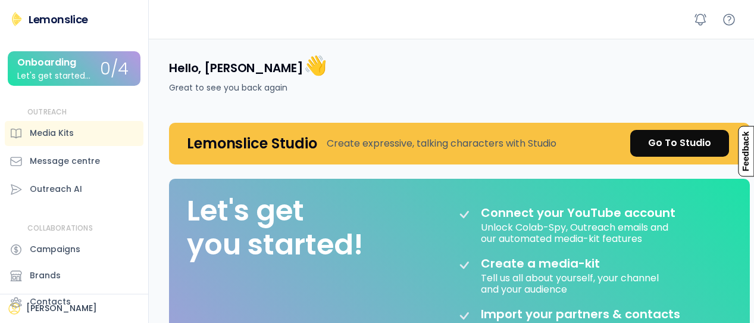  I want to click on div: Create expressive, talking characters with Studio, so click(442, 144).